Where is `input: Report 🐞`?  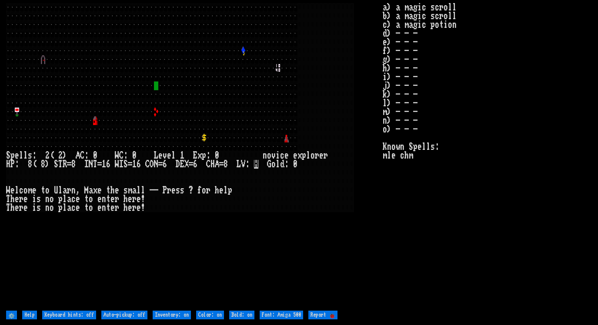
input: Report 🐞 is located at coordinates (323, 315).